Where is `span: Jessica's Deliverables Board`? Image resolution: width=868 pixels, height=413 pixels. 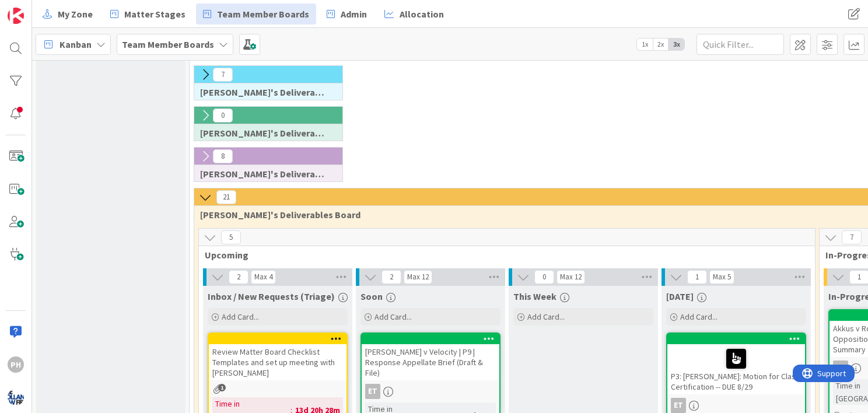 span: Jessica's Deliverables Board is located at coordinates (264, 174).